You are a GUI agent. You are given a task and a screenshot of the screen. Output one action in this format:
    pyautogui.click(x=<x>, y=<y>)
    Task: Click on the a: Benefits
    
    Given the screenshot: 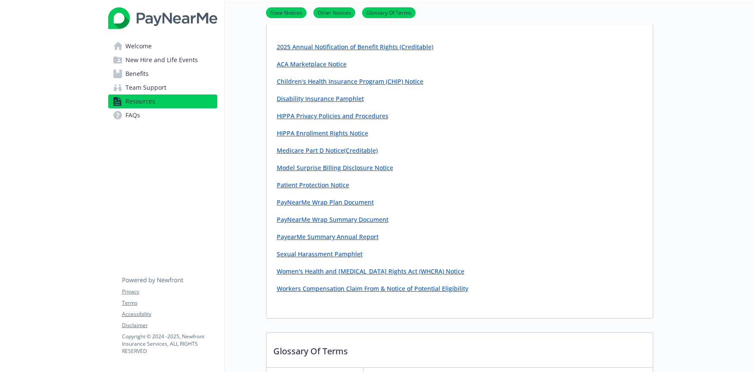 What is the action you would take?
    pyautogui.click(x=163, y=74)
    